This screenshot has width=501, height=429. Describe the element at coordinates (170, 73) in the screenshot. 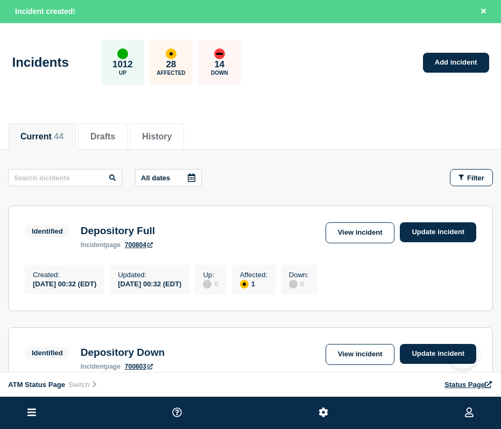

I see `p: Affected` at that location.